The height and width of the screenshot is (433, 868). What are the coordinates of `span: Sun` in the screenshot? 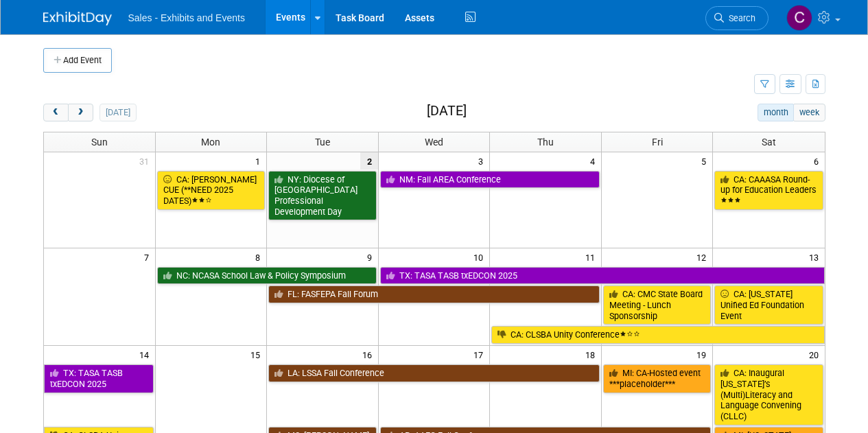 It's located at (100, 142).